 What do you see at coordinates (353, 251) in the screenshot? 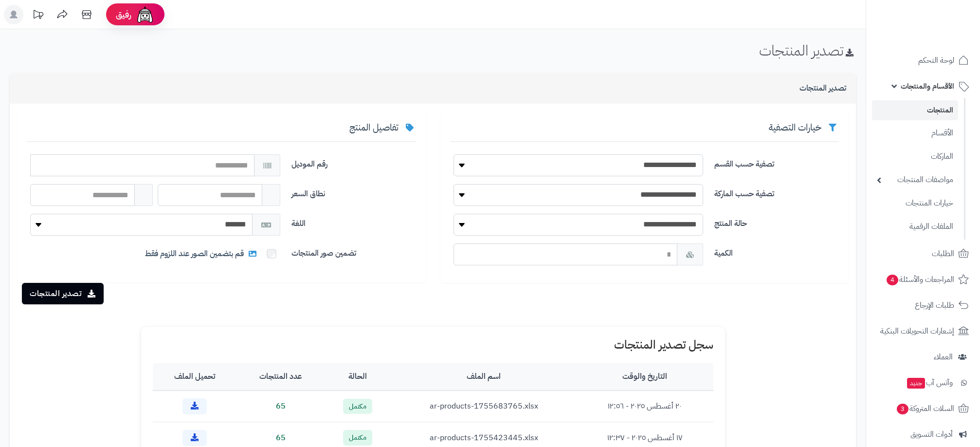
I see `label: تضمين صور المنتجات` at bounding box center [353, 251].